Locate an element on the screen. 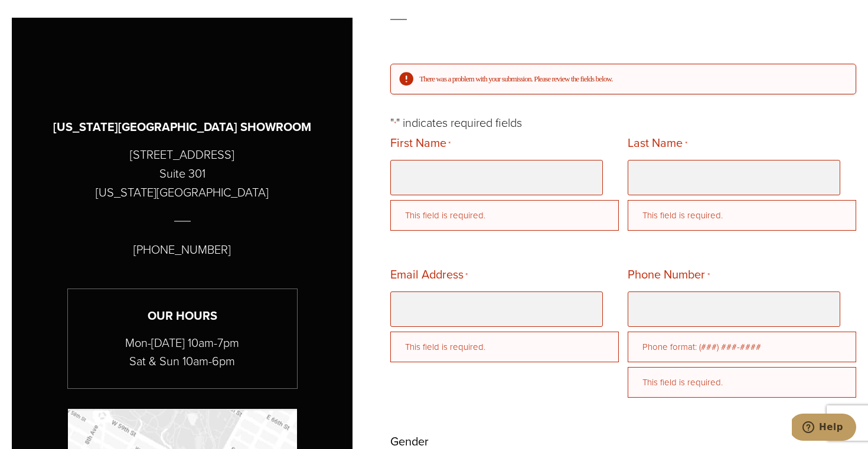 This screenshot has height=449, width=868. label: Last Name is located at coordinates (657, 143).